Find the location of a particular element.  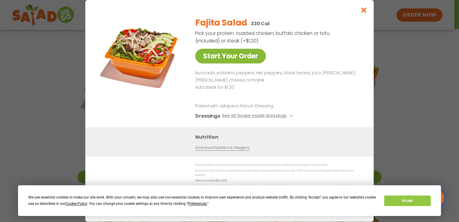

a: Download Nutrition & Allergens is located at coordinates (222, 148).